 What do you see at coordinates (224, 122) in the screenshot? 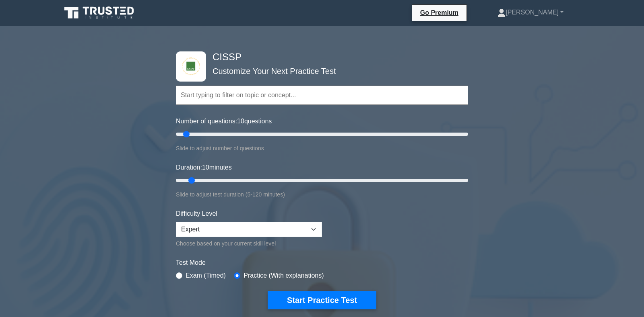
I see `label: Number of questions: questions` at bounding box center [224, 122].